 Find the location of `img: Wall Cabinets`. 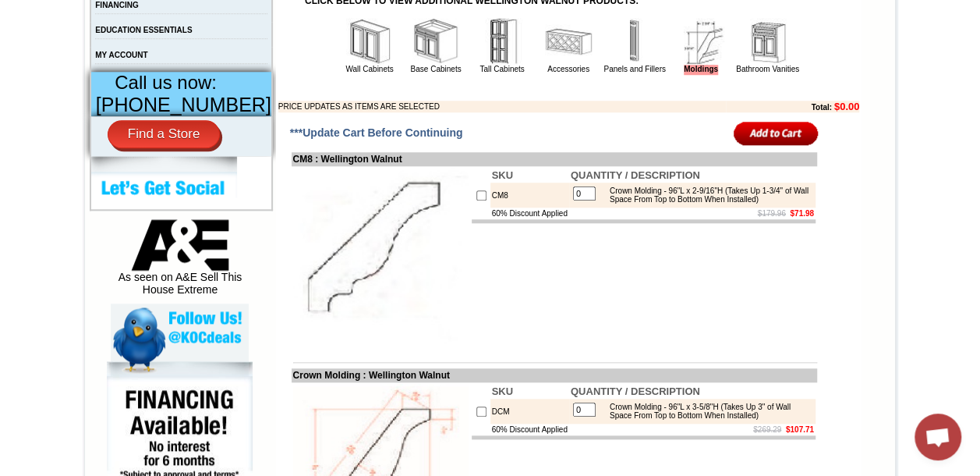

img: Wall Cabinets is located at coordinates (369, 41).